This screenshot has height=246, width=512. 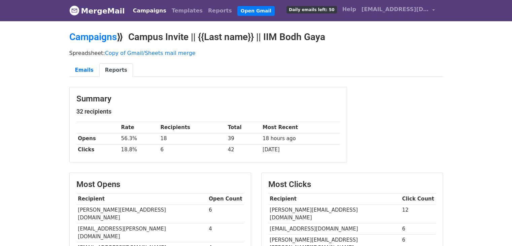 What do you see at coordinates (256, 53) in the screenshot?
I see `p: Spreadsheet:` at bounding box center [256, 53].